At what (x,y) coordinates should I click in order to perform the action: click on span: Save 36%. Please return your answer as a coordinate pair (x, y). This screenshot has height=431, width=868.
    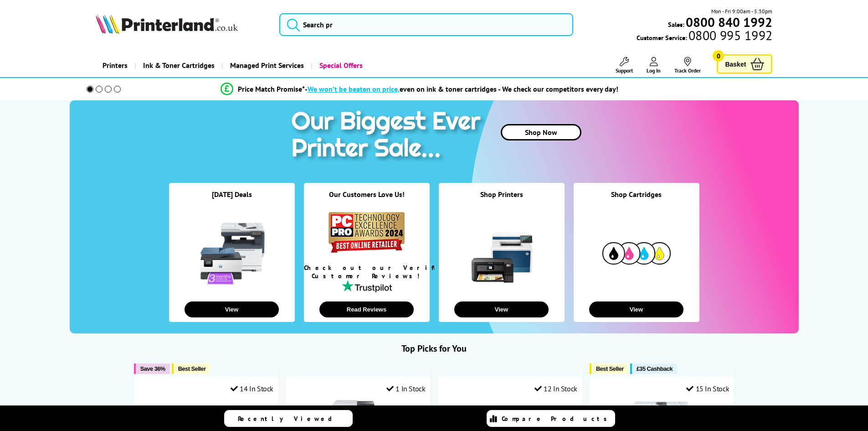
    Looking at the image, I should click on (153, 368).